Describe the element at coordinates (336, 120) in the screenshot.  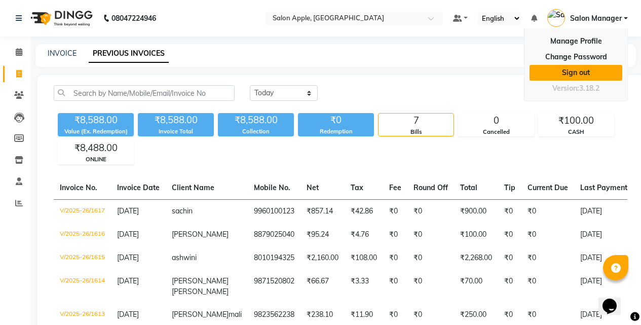
I see `div: ₹0` at that location.